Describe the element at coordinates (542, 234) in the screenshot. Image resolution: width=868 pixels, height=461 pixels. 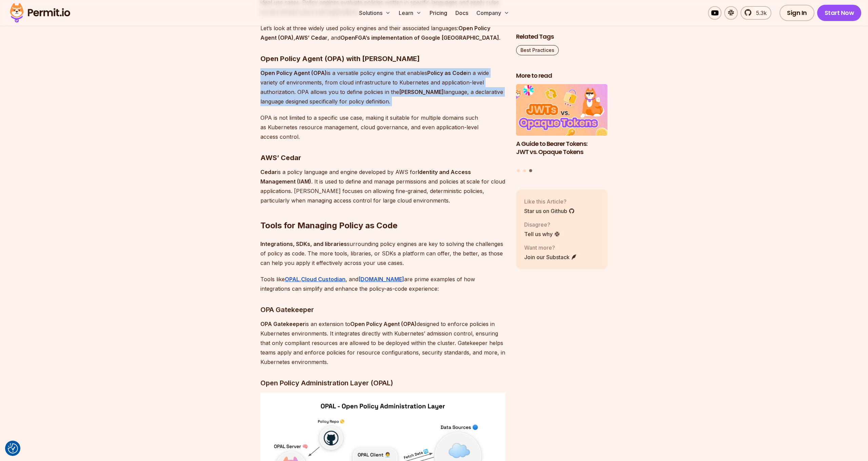
I see `a: Tell us why` at that location.